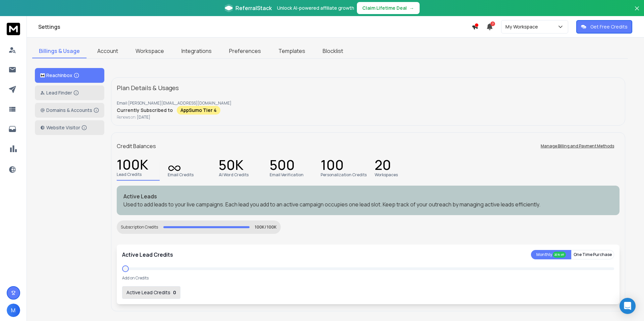 Image resolution: width=644 pixels, height=321 pixels. I want to click on p: Unlock AI-powered affiliate growth, so click(316, 8).